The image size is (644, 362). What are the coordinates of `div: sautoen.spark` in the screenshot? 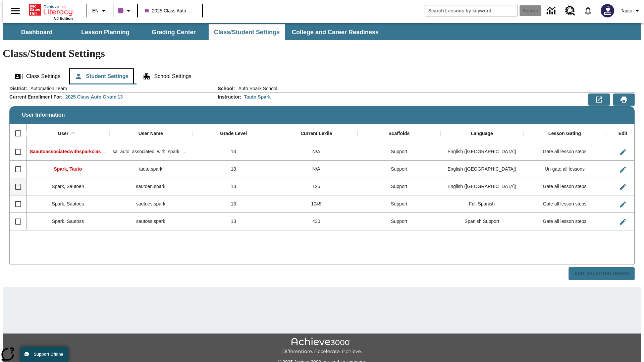 It's located at (151, 186).